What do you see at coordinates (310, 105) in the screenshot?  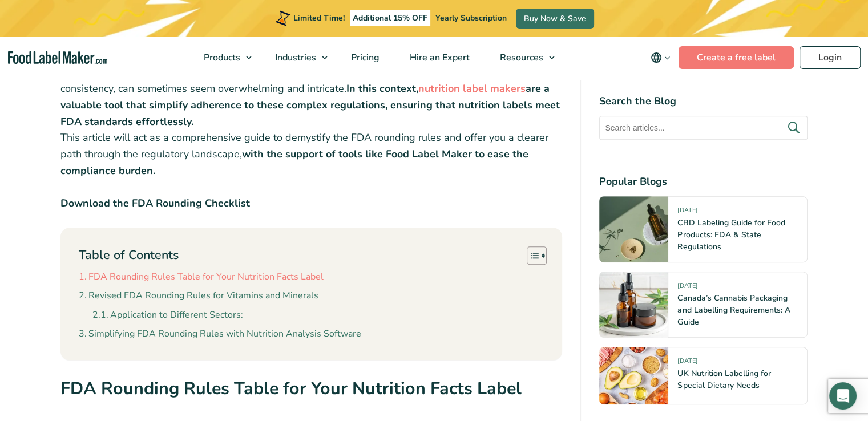 I see `strong: are a valuable tool that simplify adherence to these complex regulations, ensuring that nutrition...` at bounding box center [310, 105].